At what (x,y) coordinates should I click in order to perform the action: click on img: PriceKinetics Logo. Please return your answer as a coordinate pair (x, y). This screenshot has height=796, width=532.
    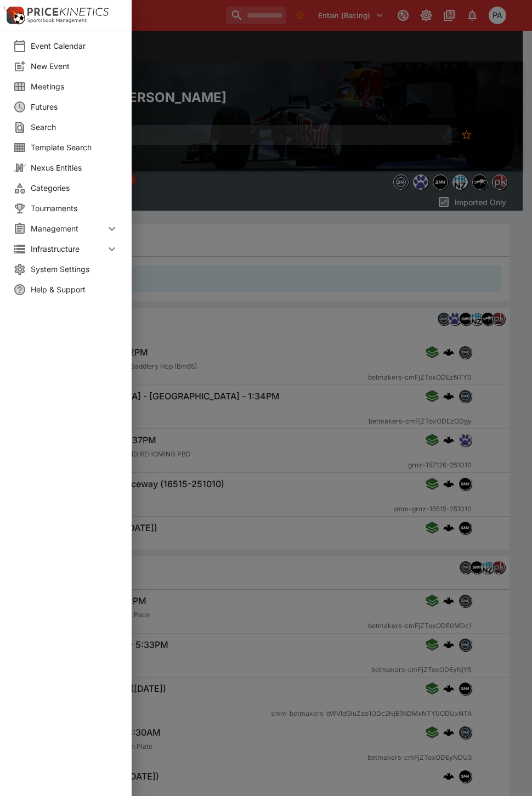
    Looking at the image, I should click on (14, 15).